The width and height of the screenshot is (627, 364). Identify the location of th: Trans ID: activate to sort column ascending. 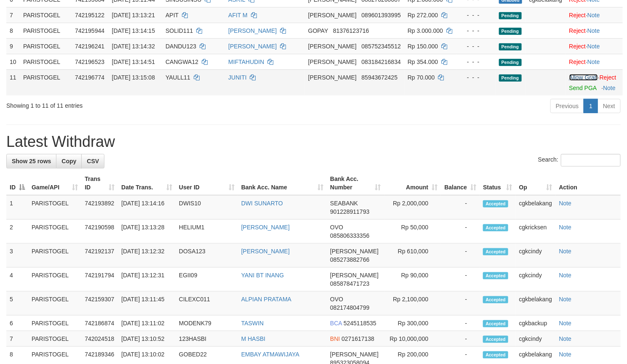
(99, 183).